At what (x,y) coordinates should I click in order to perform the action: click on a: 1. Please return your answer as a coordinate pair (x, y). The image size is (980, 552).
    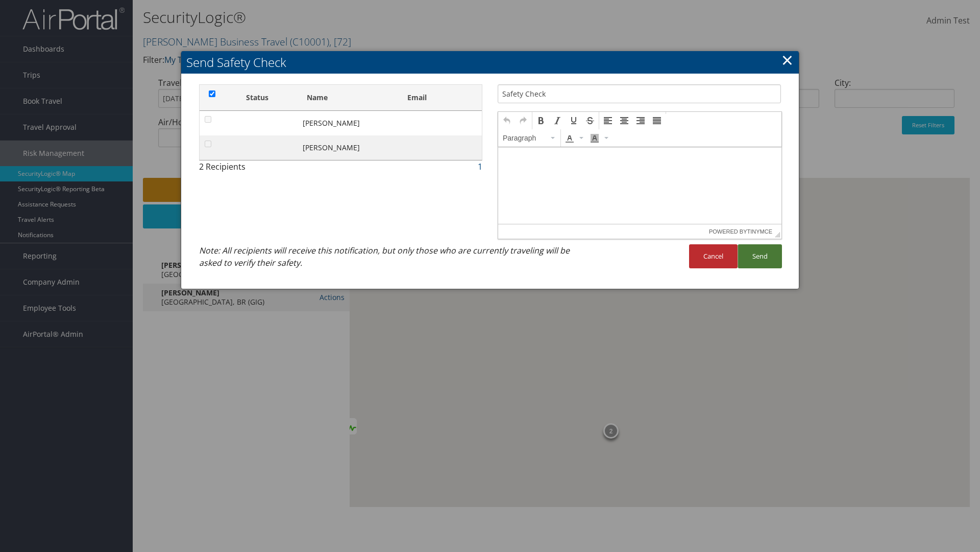
    Looking at the image, I should click on (480, 166).